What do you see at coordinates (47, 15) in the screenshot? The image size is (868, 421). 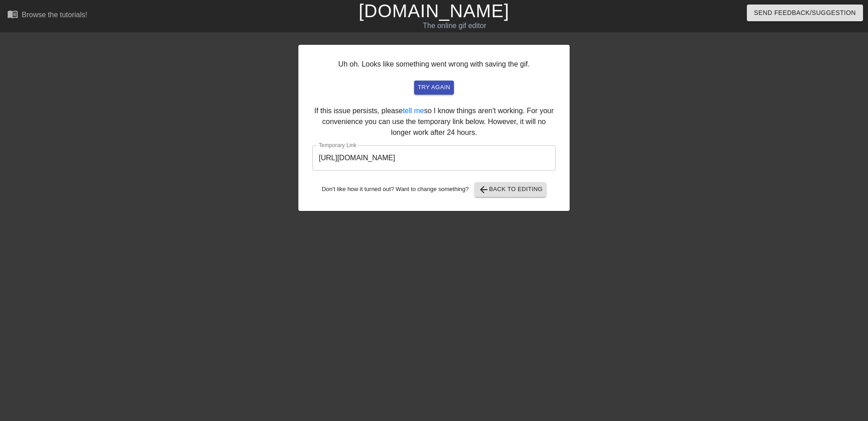 I see `a: Browse the tutorials!` at bounding box center [47, 15].